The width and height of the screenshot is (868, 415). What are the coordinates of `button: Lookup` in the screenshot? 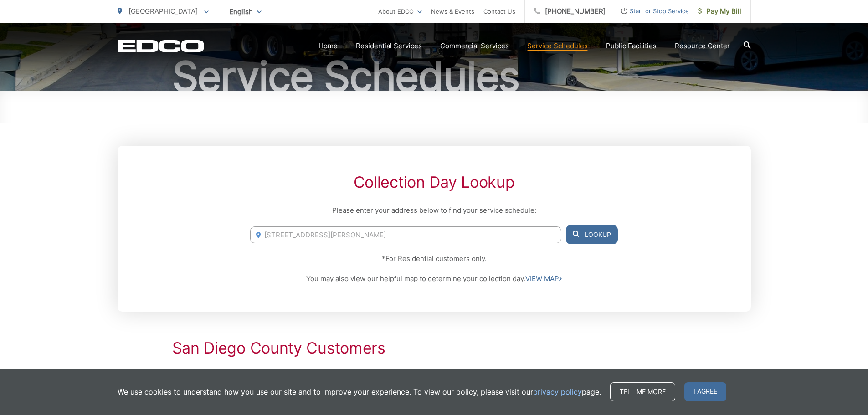 It's located at (592, 235).